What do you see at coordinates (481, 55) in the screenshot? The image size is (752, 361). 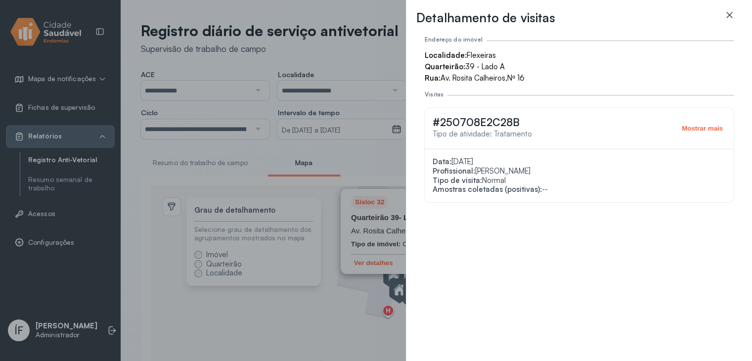 I see `span: Flexeiras` at bounding box center [481, 55].